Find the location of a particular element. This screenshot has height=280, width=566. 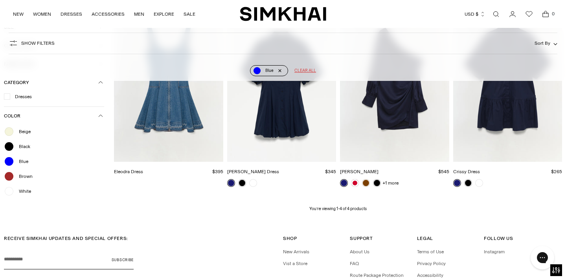

a: WOMEN is located at coordinates (42, 14).